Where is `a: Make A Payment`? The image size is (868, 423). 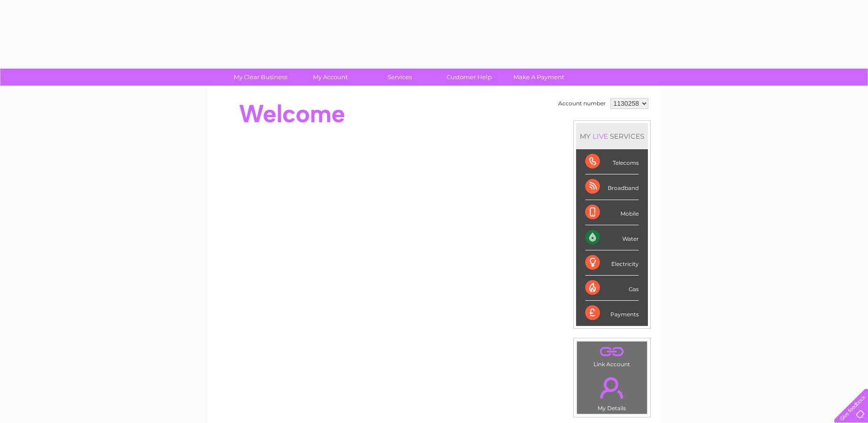 a: Make A Payment is located at coordinates (538, 77).